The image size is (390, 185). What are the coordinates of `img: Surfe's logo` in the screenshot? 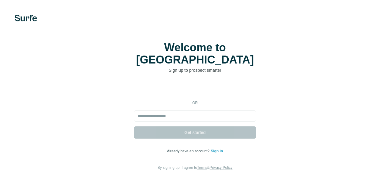 It's located at (26, 18).